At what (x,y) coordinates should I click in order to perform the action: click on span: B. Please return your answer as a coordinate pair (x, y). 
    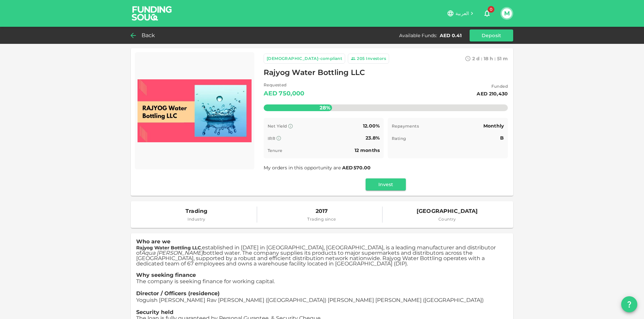
    Looking at the image, I should click on (502, 138).